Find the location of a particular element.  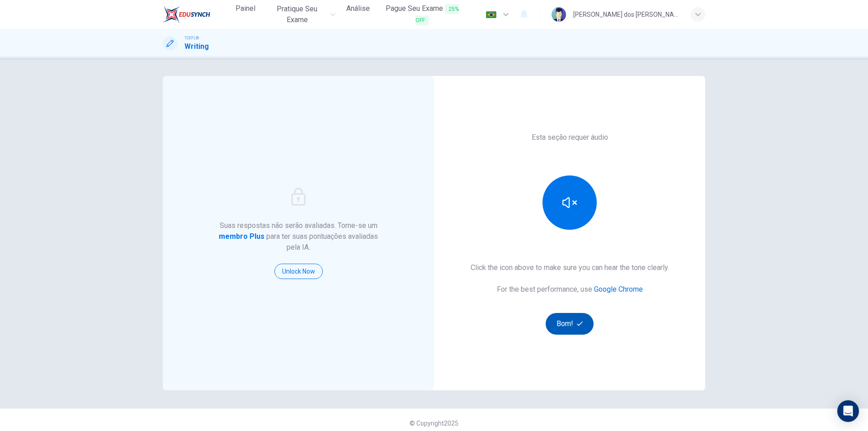

span: © Copyright 2025 is located at coordinates (434, 423).